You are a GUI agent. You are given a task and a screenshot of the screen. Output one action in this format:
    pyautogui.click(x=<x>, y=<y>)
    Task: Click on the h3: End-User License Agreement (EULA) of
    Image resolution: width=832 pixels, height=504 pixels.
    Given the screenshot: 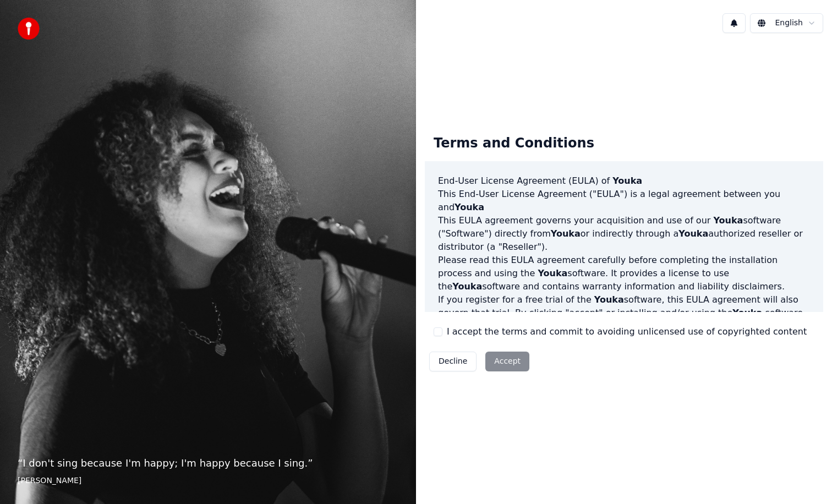 What is the action you would take?
    pyautogui.click(x=624, y=181)
    